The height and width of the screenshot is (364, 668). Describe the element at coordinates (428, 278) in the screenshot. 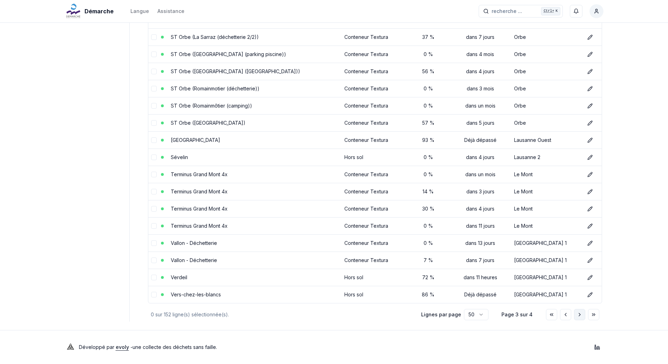

I see `div: 72 %` at that location.